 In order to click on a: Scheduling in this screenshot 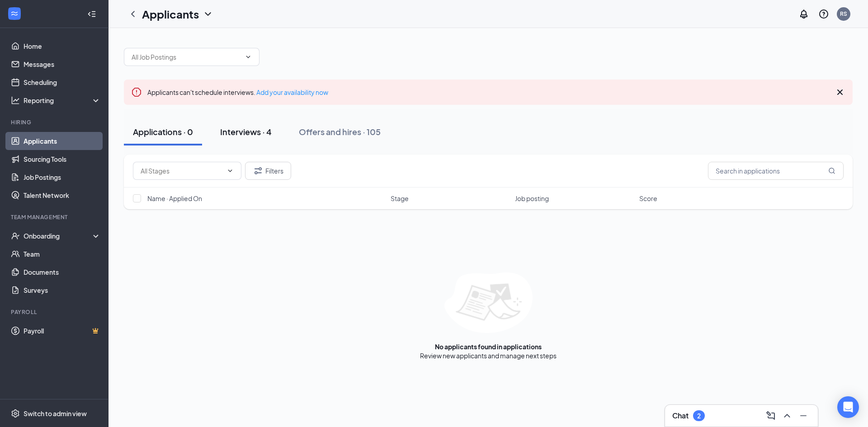, I will do `click(62, 82)`.